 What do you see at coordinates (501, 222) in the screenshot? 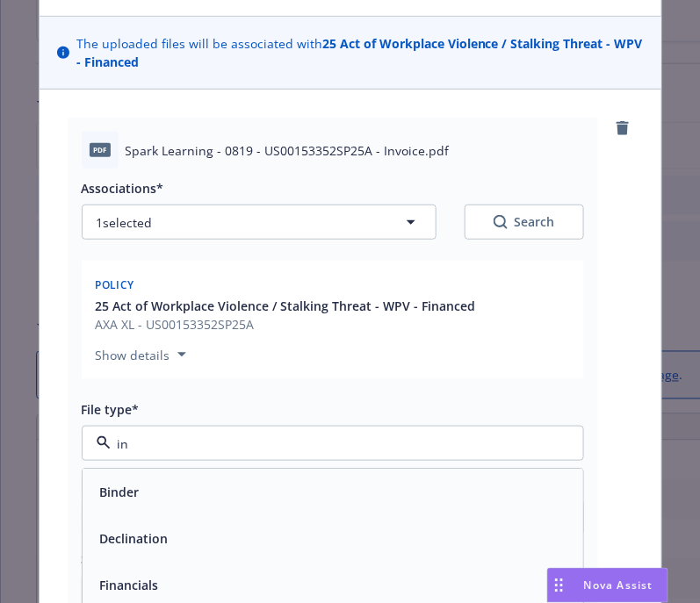
I see `svg: Search` at bounding box center [501, 222].